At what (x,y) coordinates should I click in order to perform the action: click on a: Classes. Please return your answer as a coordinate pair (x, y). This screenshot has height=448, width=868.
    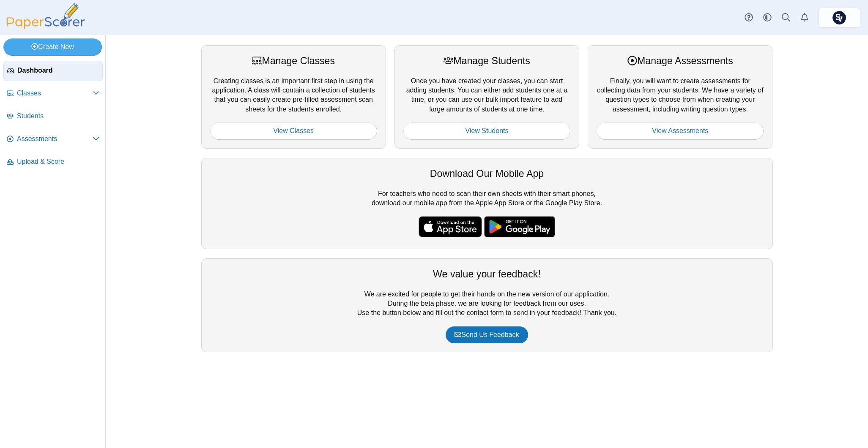
    Looking at the image, I should click on (53, 94).